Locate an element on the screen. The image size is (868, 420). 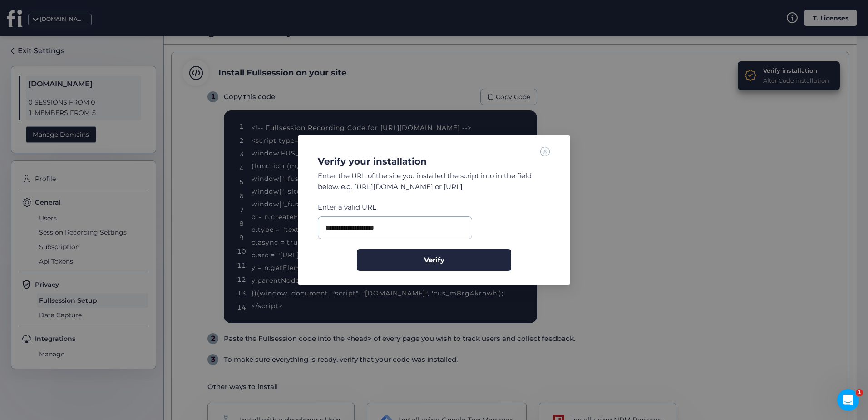
span: 1 is located at coordinates (859, 392).